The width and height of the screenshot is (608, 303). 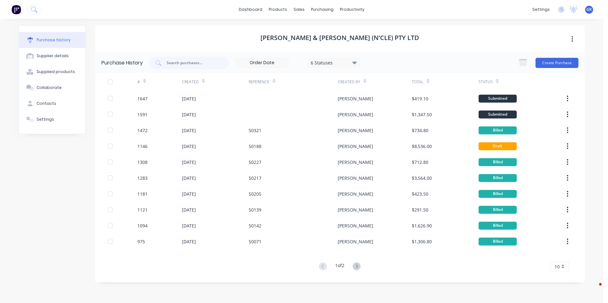 I want to click on div: $712.80, so click(x=420, y=162).